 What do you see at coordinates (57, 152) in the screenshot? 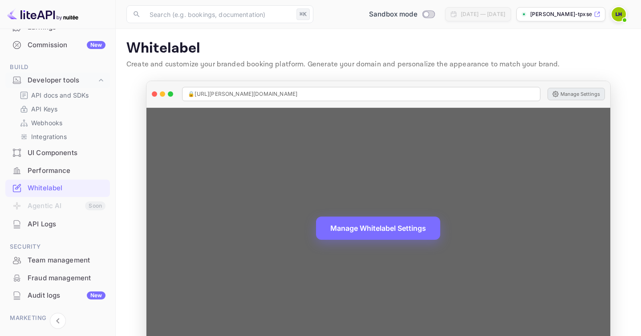
I see `a: UI Components` at bounding box center [57, 152].